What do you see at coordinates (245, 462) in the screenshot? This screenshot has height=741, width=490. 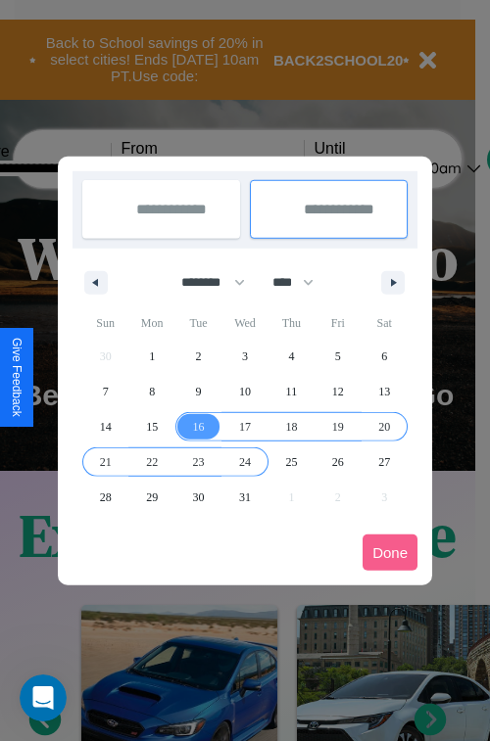 I see `span: 24` at bounding box center [245, 462].